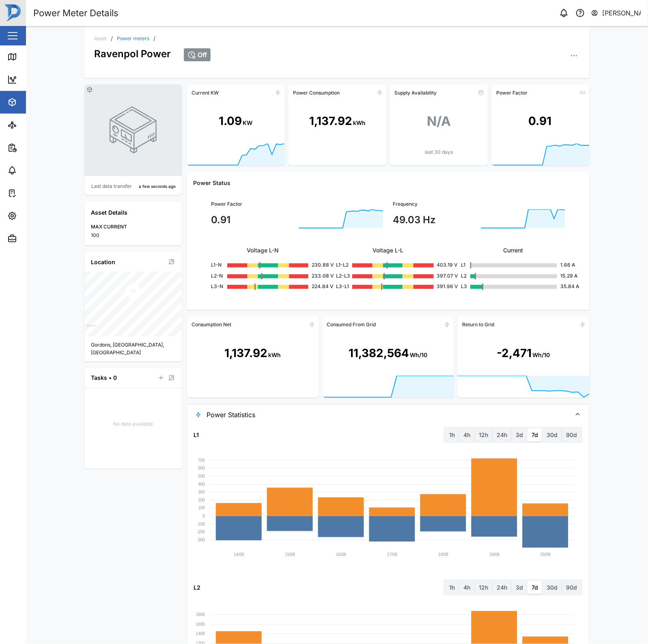  What do you see at coordinates (218, 265) in the screenshot?
I see `div: L1-N` at bounding box center [218, 265].